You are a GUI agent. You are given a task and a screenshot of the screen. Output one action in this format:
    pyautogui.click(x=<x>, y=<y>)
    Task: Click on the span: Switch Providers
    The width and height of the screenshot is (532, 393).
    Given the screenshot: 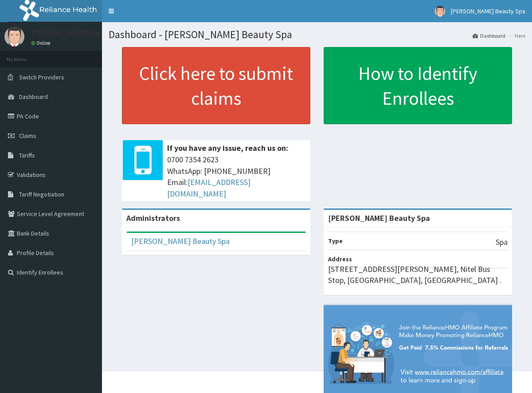 What is the action you would take?
    pyautogui.click(x=41, y=77)
    